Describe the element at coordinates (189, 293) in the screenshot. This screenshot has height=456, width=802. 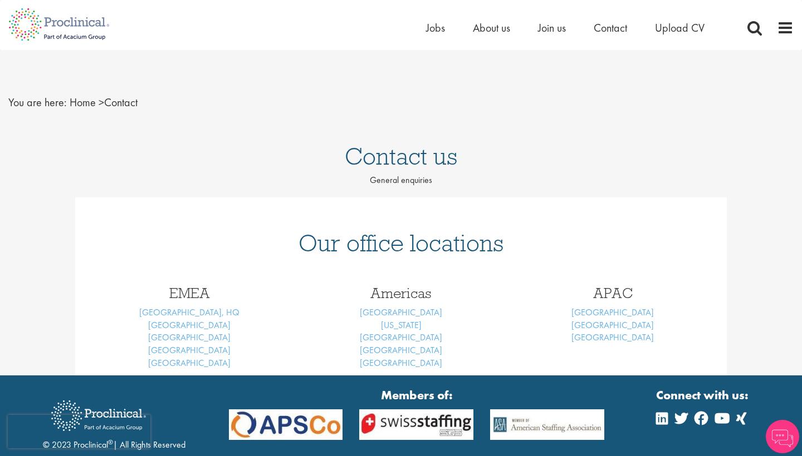
I see `h3: EMEA` at that location.